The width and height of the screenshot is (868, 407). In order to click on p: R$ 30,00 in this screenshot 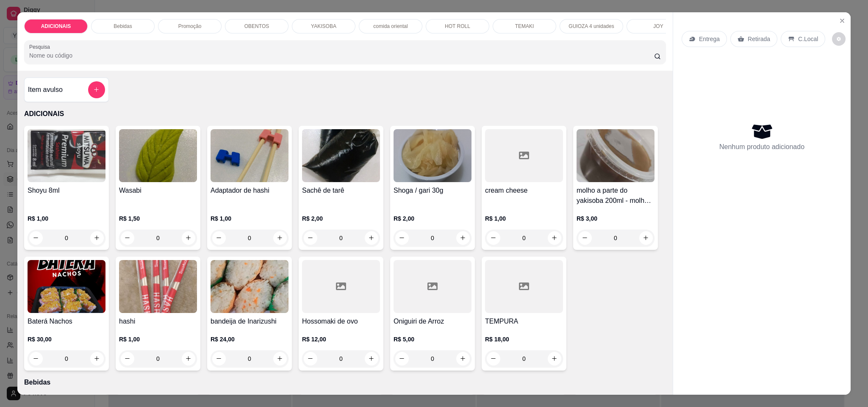, I will do `click(67, 340)`.